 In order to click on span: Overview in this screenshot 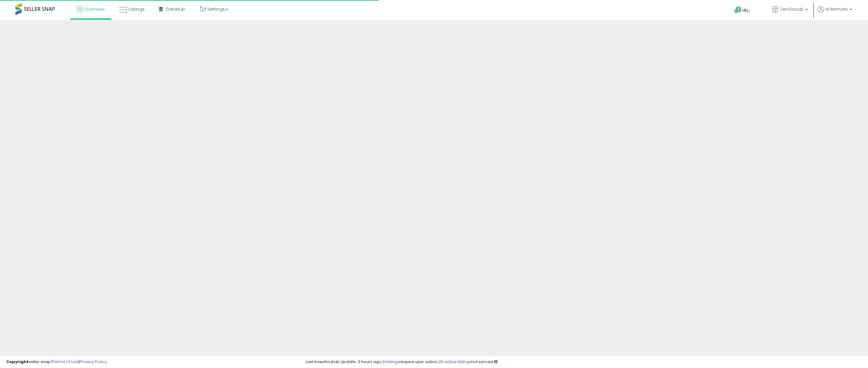, I will do `click(94, 10)`.